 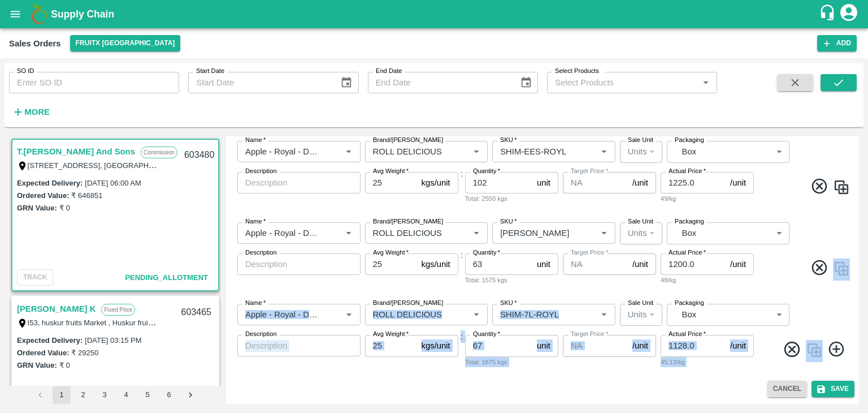 I want to click on label: ₹ 29250, so click(x=85, y=352).